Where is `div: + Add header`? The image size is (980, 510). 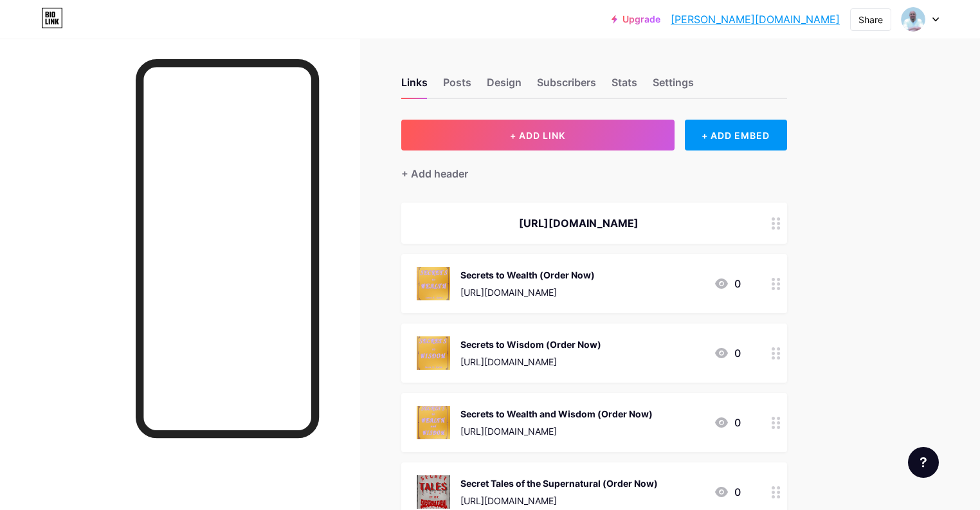
div: + Add header is located at coordinates (435, 174).